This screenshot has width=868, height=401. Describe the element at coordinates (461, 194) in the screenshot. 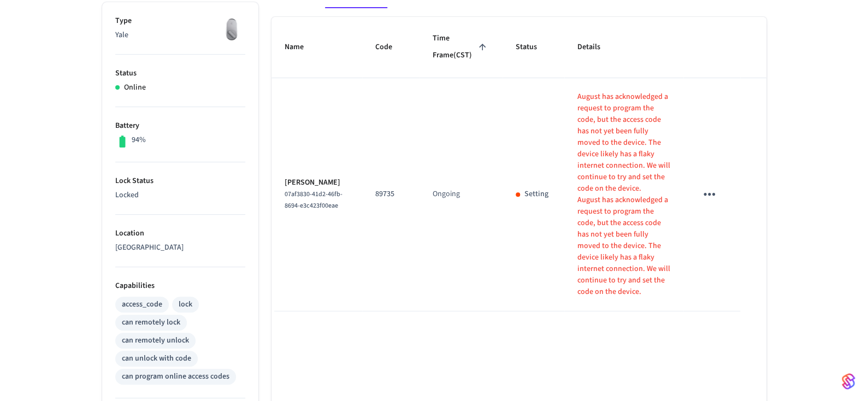

I see `td: Ongoing` at that location.